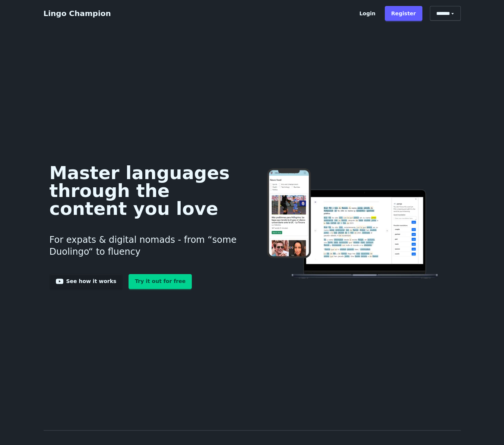 This screenshot has height=445, width=504. Describe the element at coordinates (403, 13) in the screenshot. I see `a: Register` at that location.